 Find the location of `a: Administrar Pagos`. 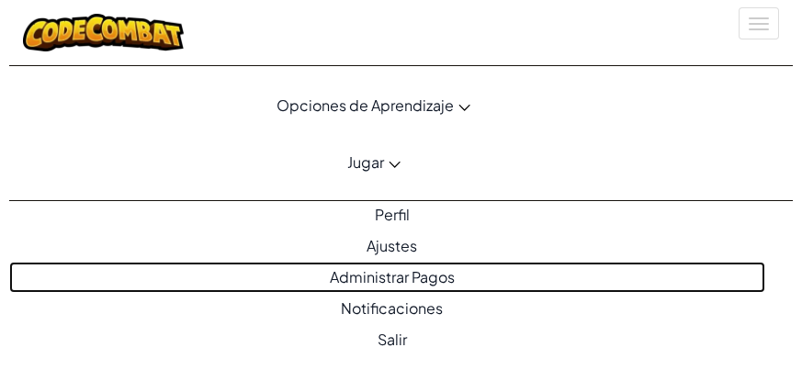

a: Administrar Pagos is located at coordinates (387, 277).